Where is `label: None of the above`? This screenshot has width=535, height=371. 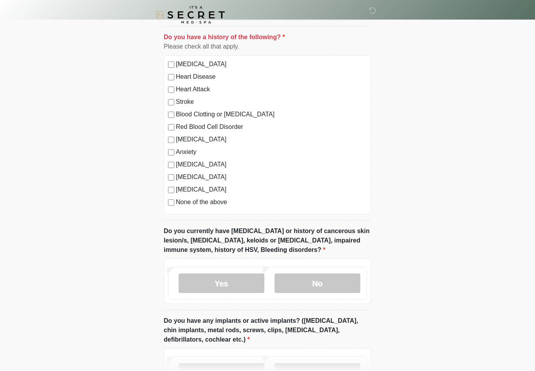 label: None of the above is located at coordinates (272, 202).